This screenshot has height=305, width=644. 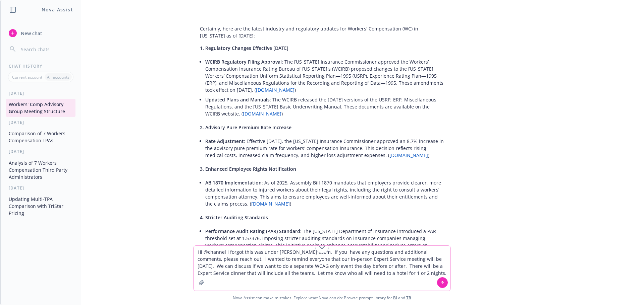 What do you see at coordinates (31, 33) in the screenshot?
I see `span: New chat` at bounding box center [31, 33].